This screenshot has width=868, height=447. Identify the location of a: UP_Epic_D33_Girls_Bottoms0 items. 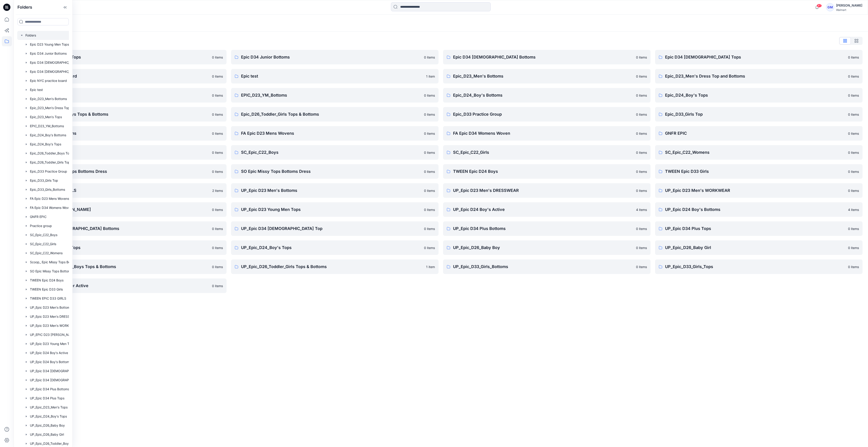
(547, 267).